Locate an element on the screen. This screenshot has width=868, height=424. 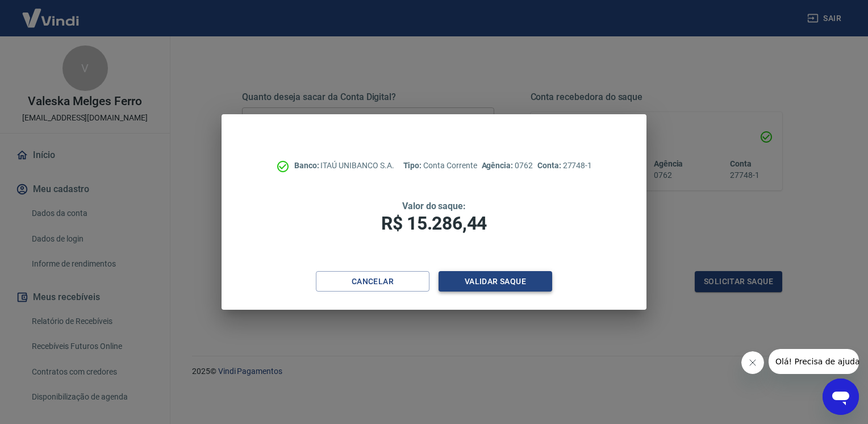
span: Olá! Precisa de ajuda? is located at coordinates (51, 12).